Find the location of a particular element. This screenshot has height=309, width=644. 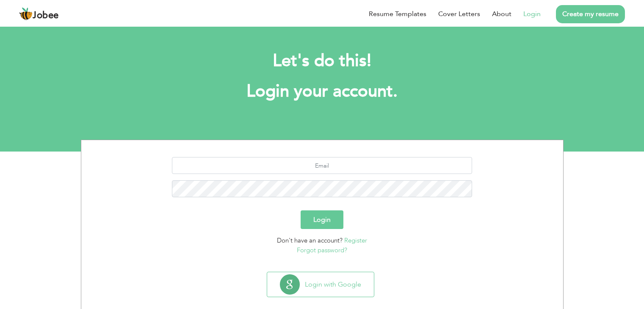

a: Register is located at coordinates (356, 240).